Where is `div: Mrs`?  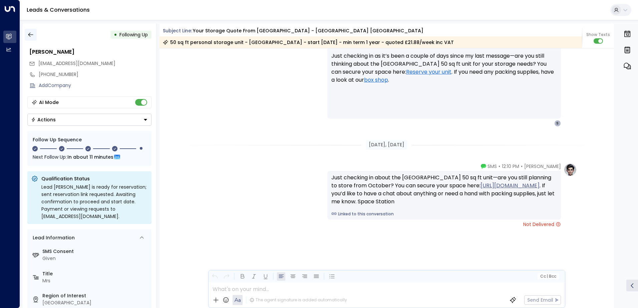
div: Mrs is located at coordinates (95, 281).